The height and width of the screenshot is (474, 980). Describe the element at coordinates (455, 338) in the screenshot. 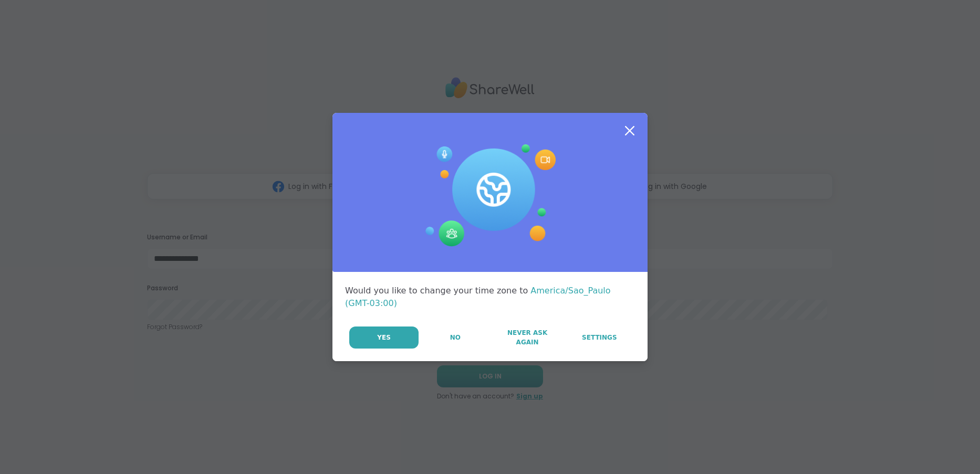

I see `button: No` at that location.